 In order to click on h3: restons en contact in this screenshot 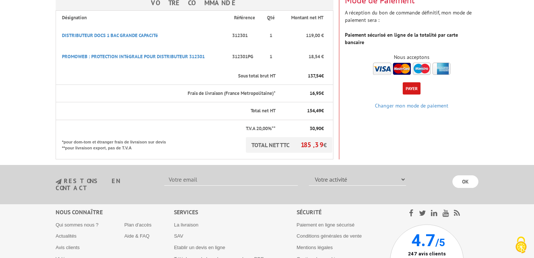, I will do `click(104, 184)`.